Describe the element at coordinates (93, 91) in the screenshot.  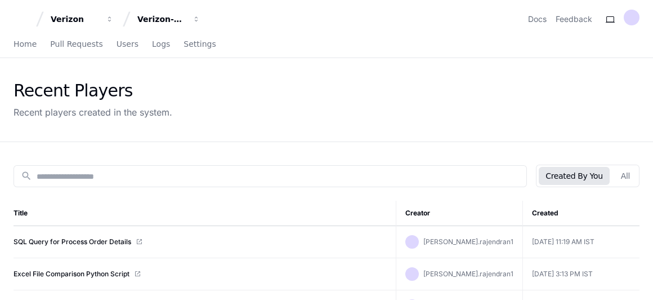
I see `div: Recent Players` at that location.